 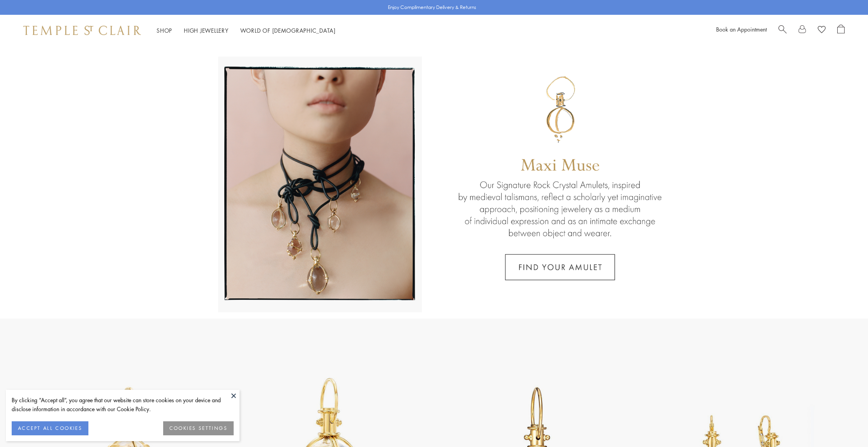 What do you see at coordinates (432, 8) in the screenshot?
I see `p: Enjoy Complimentary Delivery & Returns` at bounding box center [432, 8].